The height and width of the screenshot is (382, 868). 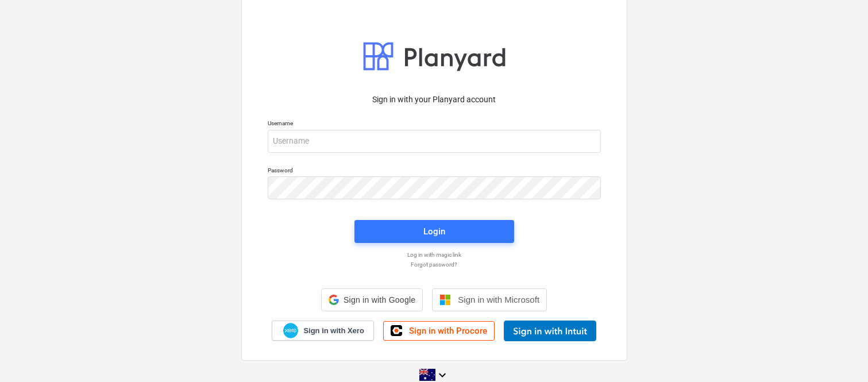 I want to click on img: Microsoft logo, so click(x=445, y=300).